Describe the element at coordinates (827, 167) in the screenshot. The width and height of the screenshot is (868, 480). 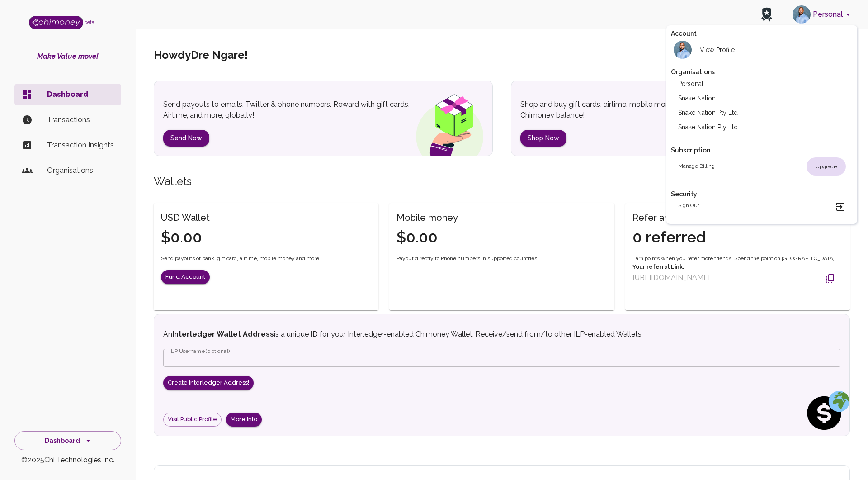
I see `div: Upgrade` at that location.